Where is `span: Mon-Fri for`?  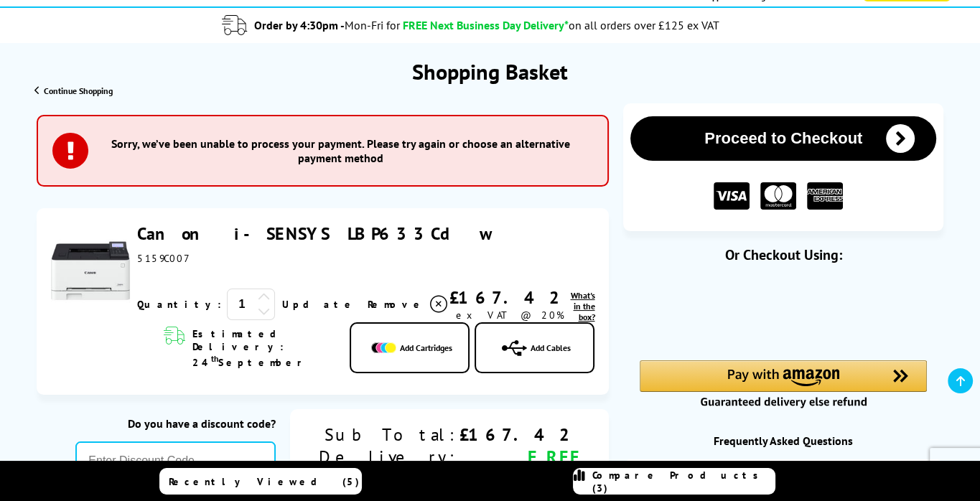 span: Mon-Fri for is located at coordinates (372, 25).